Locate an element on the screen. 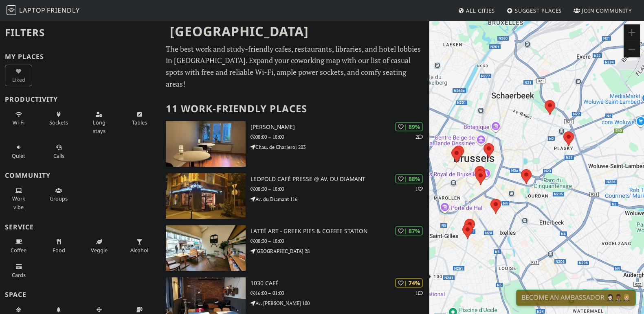 This screenshot has width=644, height=314. span: Long stays is located at coordinates (99, 127).